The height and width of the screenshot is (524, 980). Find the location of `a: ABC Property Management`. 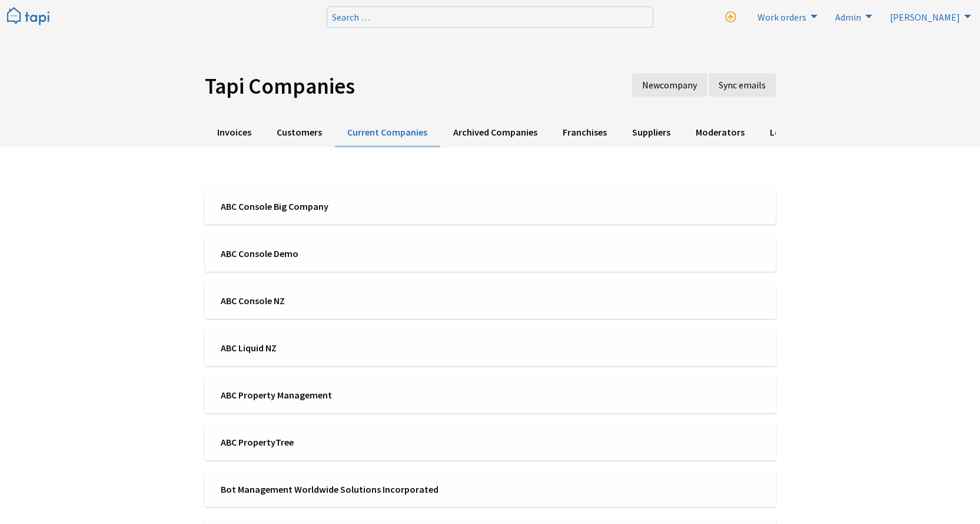

a: ABC Property Management is located at coordinates (490, 394).